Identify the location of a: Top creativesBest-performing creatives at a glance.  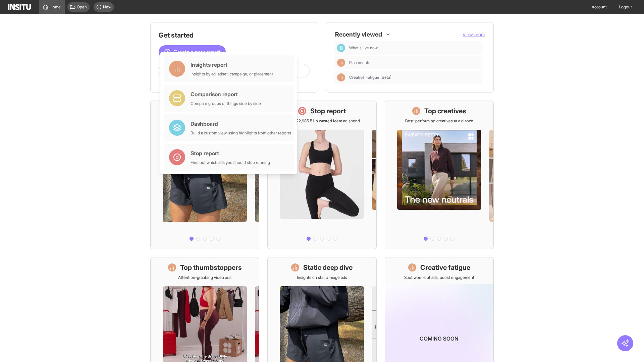
(439, 175).